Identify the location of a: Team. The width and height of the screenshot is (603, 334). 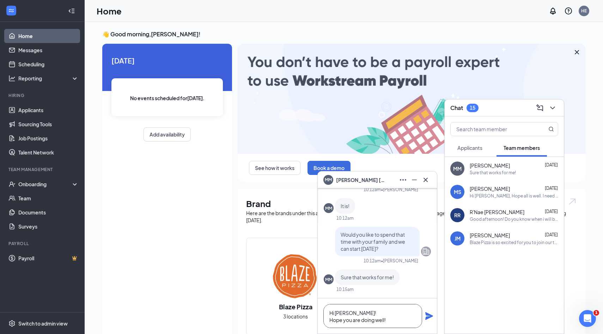
(48, 198).